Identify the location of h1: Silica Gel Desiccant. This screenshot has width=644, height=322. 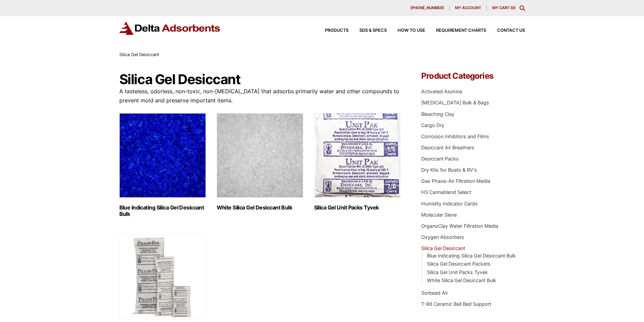
(260, 80).